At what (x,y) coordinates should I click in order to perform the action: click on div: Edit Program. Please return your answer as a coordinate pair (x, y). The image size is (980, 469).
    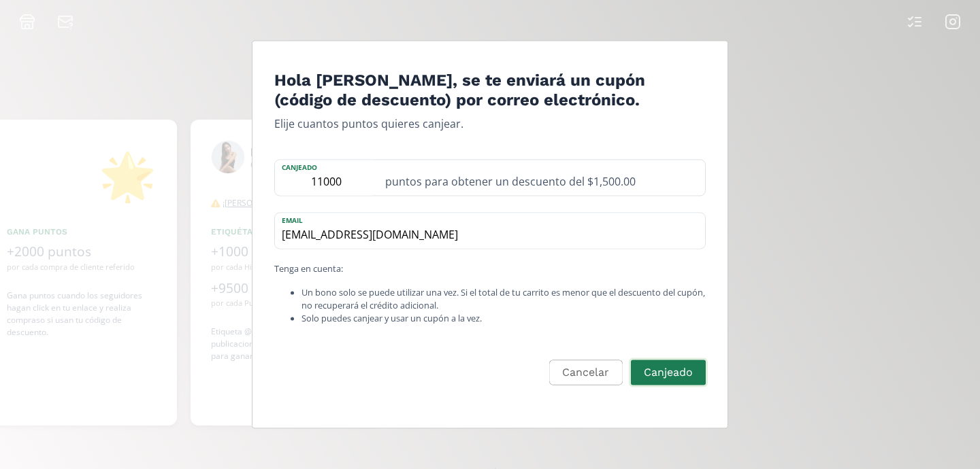
    Looking at the image, I should click on (490, 234).